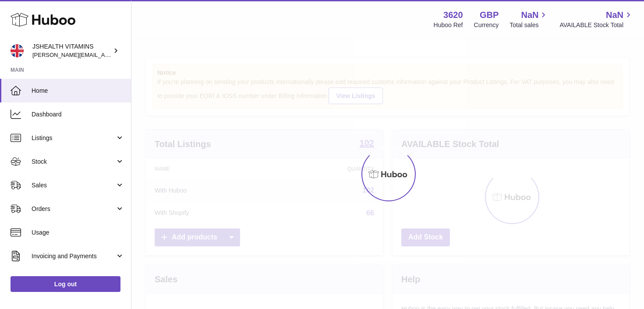 The height and width of the screenshot is (309, 644). I want to click on span: Listings, so click(73, 138).